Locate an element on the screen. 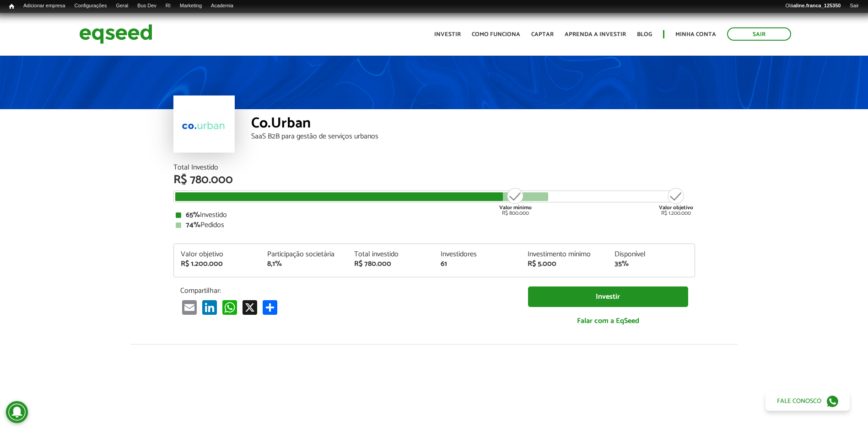 The width and height of the screenshot is (868, 429). a: Email is located at coordinates (189, 307).